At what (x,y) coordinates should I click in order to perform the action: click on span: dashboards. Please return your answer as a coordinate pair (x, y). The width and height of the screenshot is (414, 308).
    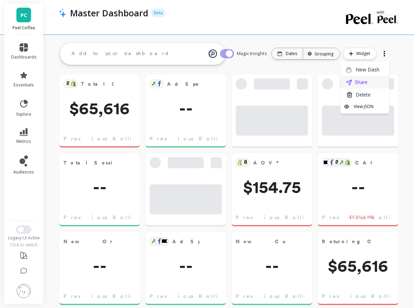
    Looking at the image, I should click on (24, 57).